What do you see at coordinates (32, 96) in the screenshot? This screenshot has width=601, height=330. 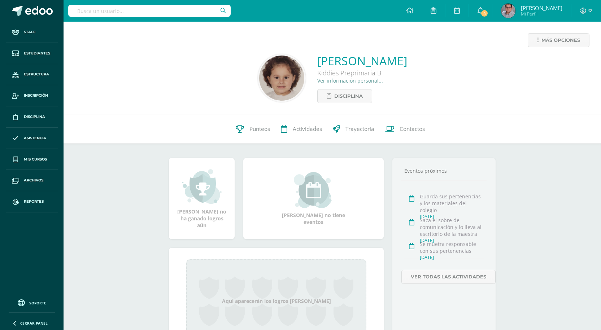 I see `a: Inscripción` at bounding box center [32, 96].